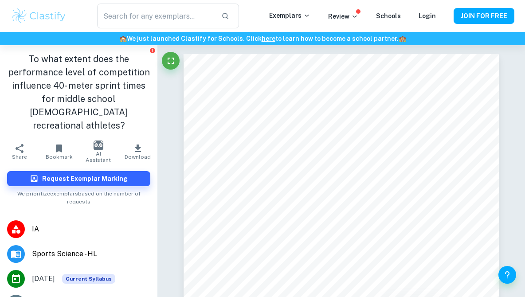 The width and height of the screenshot is (525, 297). What do you see at coordinates (78, 179) in the screenshot?
I see `button: Request Exemplar Marking` at bounding box center [78, 179].